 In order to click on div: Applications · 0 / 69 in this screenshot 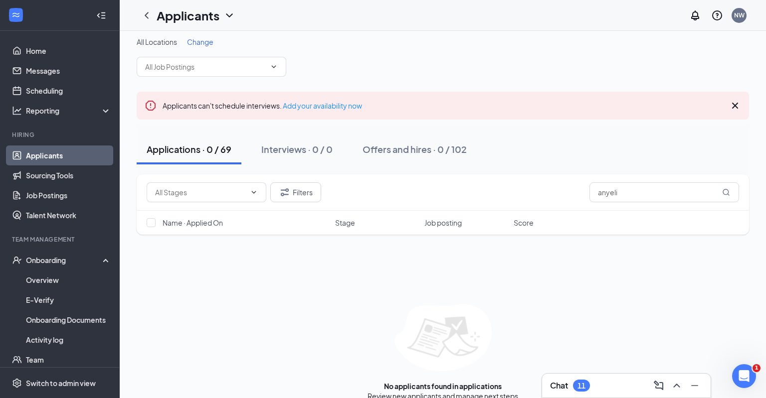, I will do `click(189, 149)`.